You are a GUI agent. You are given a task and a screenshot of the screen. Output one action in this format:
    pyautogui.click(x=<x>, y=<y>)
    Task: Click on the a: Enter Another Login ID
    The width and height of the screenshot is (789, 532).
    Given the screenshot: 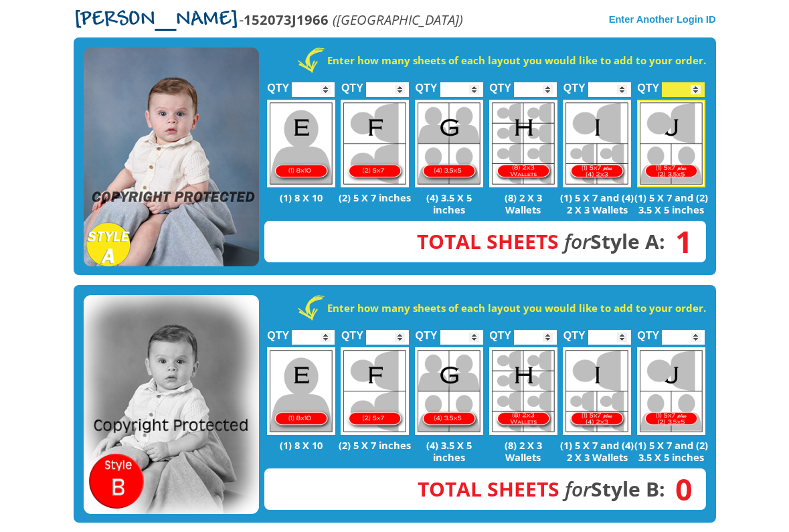 What is the action you would take?
    pyautogui.click(x=663, y=20)
    